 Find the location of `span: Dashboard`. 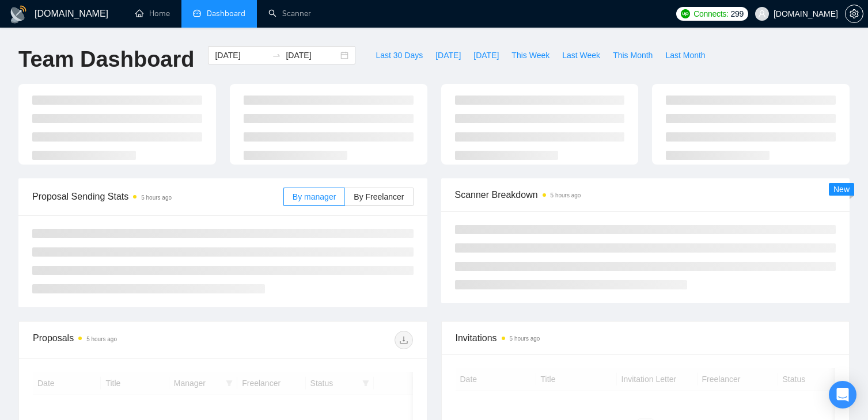

span: Dashboard is located at coordinates (226, 13).